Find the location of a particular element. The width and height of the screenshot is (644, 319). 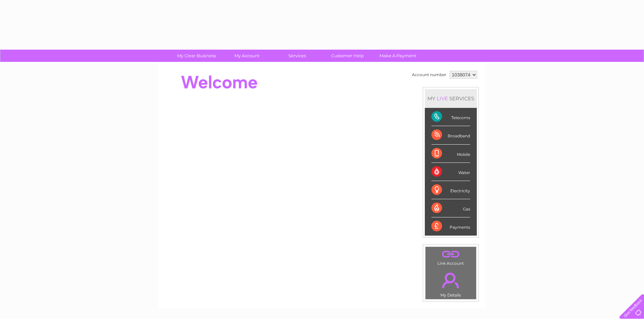

td: Account number is located at coordinates (430, 75).